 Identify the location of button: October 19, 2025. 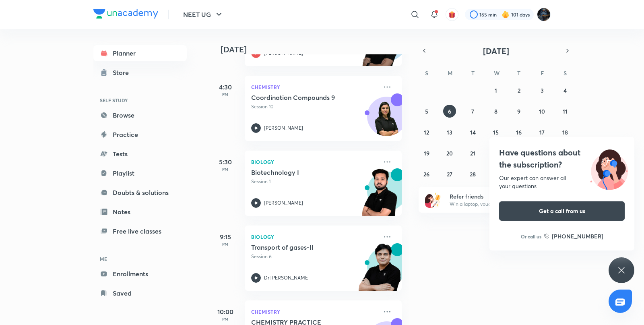
(426, 153).